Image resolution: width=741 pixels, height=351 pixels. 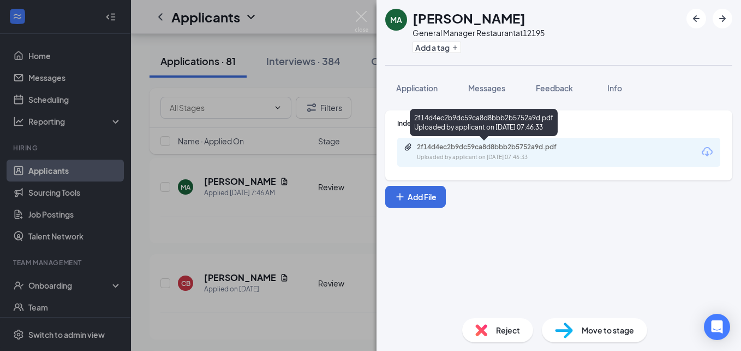 What do you see at coordinates (559, 123) in the screenshot?
I see `div: Indeed Resume` at bounding box center [559, 123].